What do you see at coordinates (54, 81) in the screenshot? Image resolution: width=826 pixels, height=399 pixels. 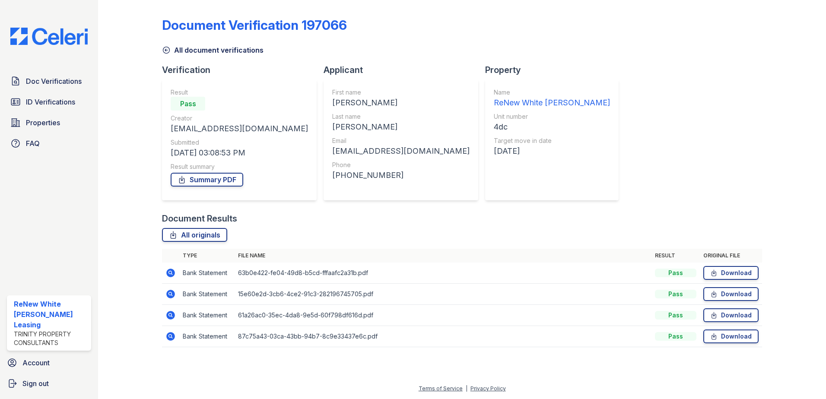 I see `span: Doc Verifications` at bounding box center [54, 81].